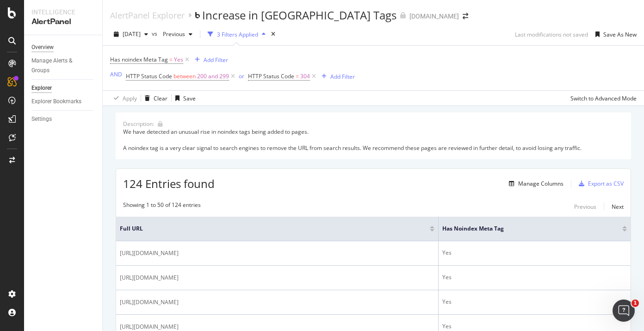  What do you see at coordinates (540, 183) in the screenshot?
I see `div: Manage Columns` at bounding box center [540, 183].